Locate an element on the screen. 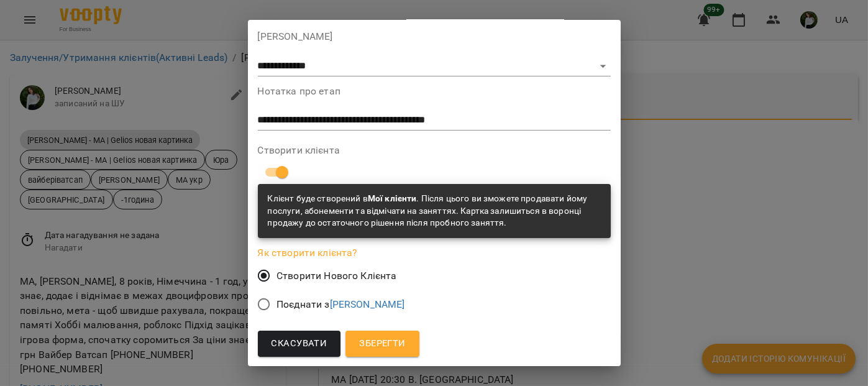 The height and width of the screenshot is (386, 868). span: Клієнт буде створений в . Після цього ви зможете продавати йому послуги, абонементи та відмічати ... is located at coordinates (428, 210).